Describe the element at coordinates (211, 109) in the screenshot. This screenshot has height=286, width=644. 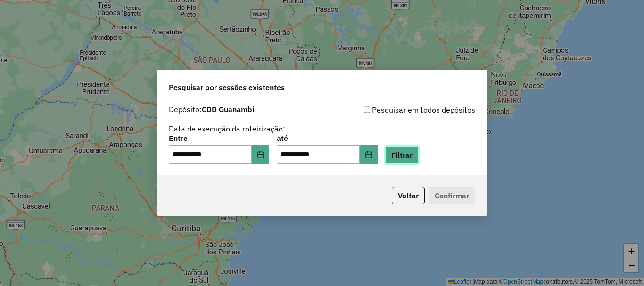
I see `label: Depósito:` at that location.